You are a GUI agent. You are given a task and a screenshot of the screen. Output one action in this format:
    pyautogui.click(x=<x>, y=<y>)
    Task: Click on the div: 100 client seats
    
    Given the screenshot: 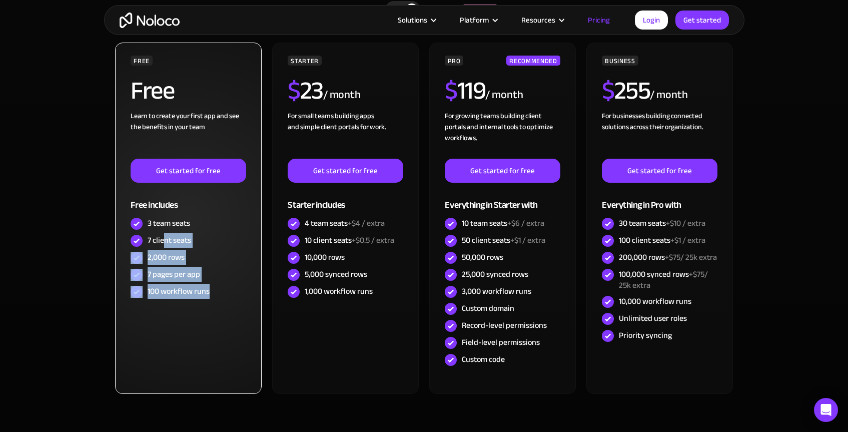 What is the action you would take?
    pyautogui.click(x=662, y=240)
    